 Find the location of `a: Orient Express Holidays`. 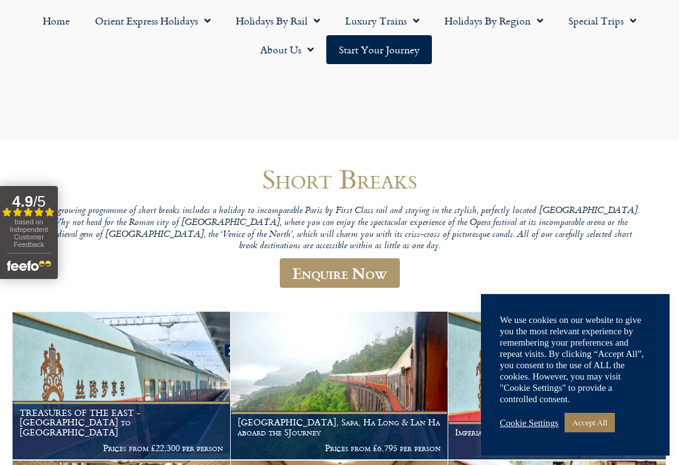

a: Orient Express Holidays is located at coordinates (153, 21).